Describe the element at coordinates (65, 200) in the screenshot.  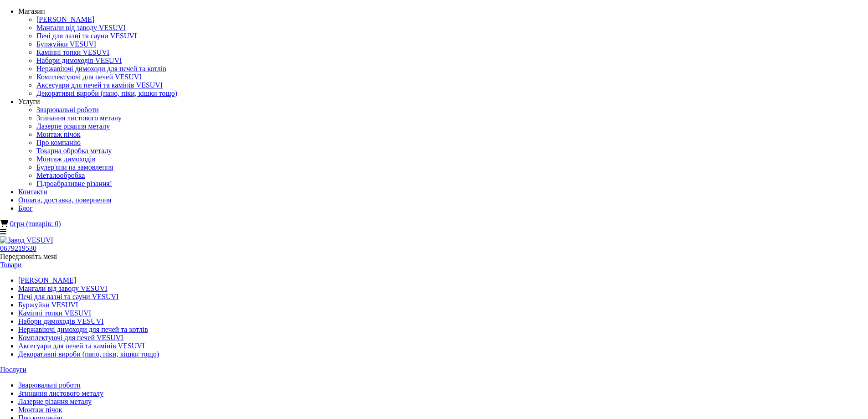
I see `a: Оплата, доставка, повернення` at that location.